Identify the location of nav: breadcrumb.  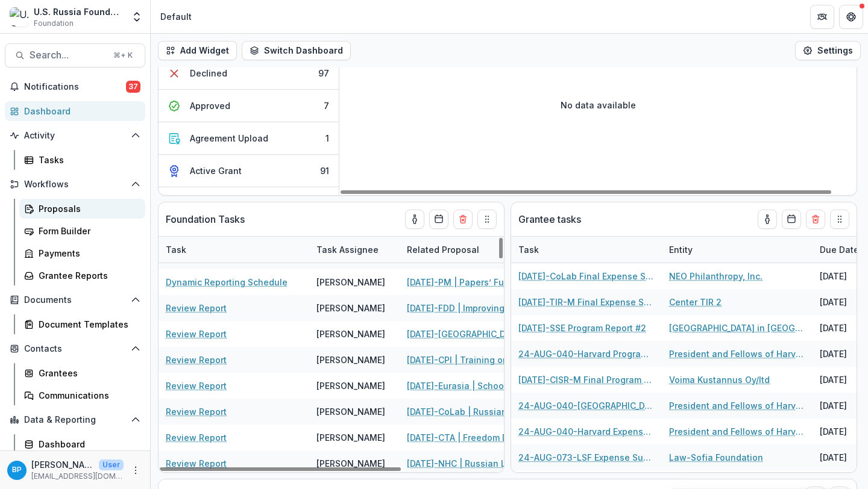
(176, 16).